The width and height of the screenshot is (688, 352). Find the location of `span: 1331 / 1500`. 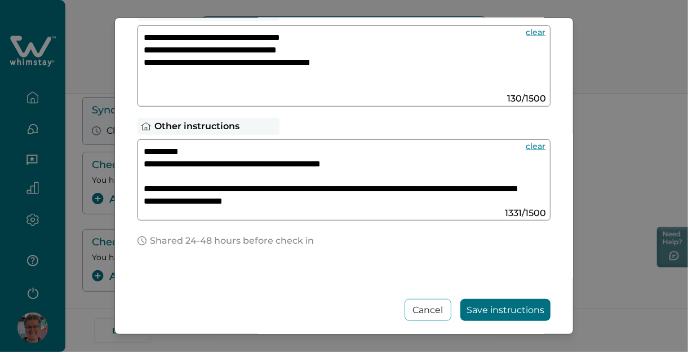

span: 1331 / 1500 is located at coordinates (525, 213).